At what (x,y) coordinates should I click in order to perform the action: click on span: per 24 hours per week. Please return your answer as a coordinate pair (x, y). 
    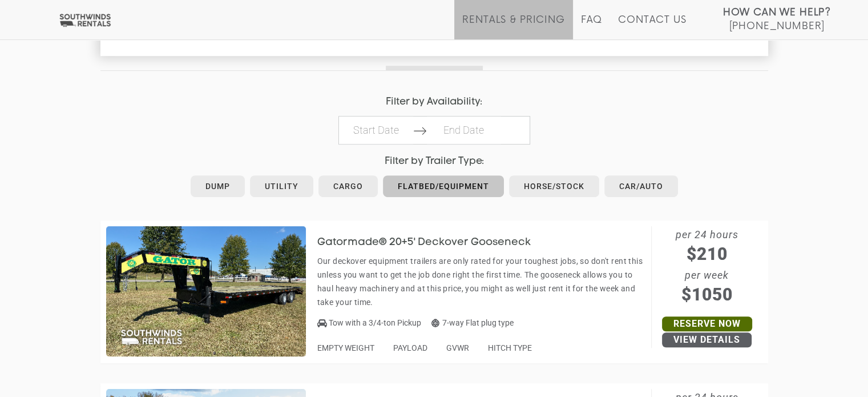
    Looking at the image, I should click on (707, 266).